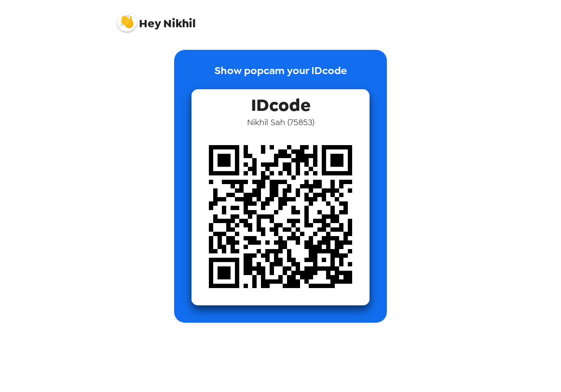 Image resolution: width=561 pixels, height=392 pixels. Describe the element at coordinates (280, 217) in the screenshot. I see `img: qr code` at that location.